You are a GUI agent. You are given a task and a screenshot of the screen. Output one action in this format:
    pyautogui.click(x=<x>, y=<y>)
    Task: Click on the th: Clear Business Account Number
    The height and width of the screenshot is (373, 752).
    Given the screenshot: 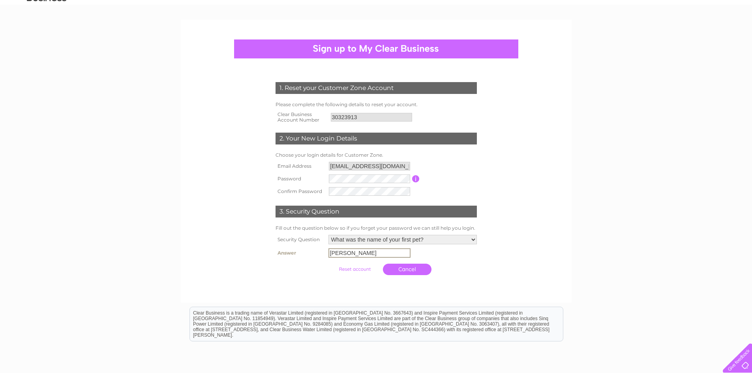 What is the action you would take?
    pyautogui.click(x=301, y=117)
    